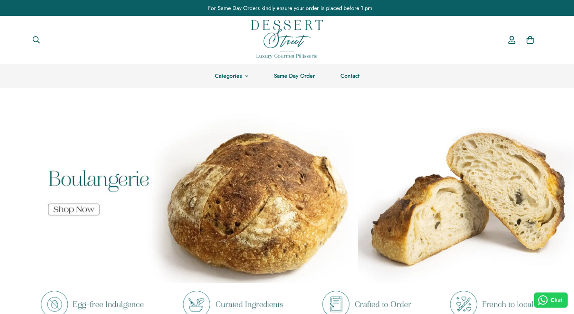 This screenshot has width=574, height=314. What do you see at coordinates (350, 76) in the screenshot?
I see `a: Contact` at bounding box center [350, 76].